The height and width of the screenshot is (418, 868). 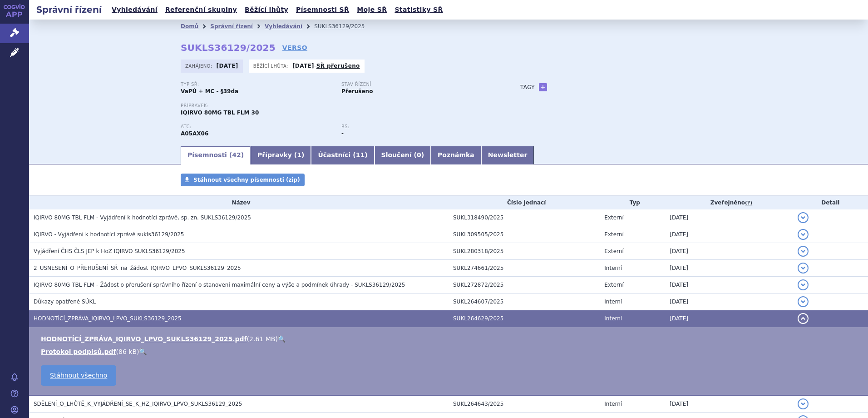 I want to click on p: Stav řízení:, so click(x=418, y=84).